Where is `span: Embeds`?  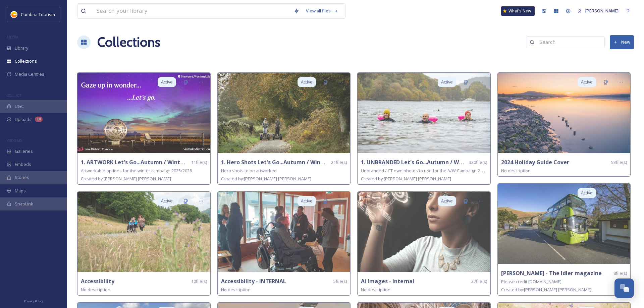
span: Embeds is located at coordinates (23, 164).